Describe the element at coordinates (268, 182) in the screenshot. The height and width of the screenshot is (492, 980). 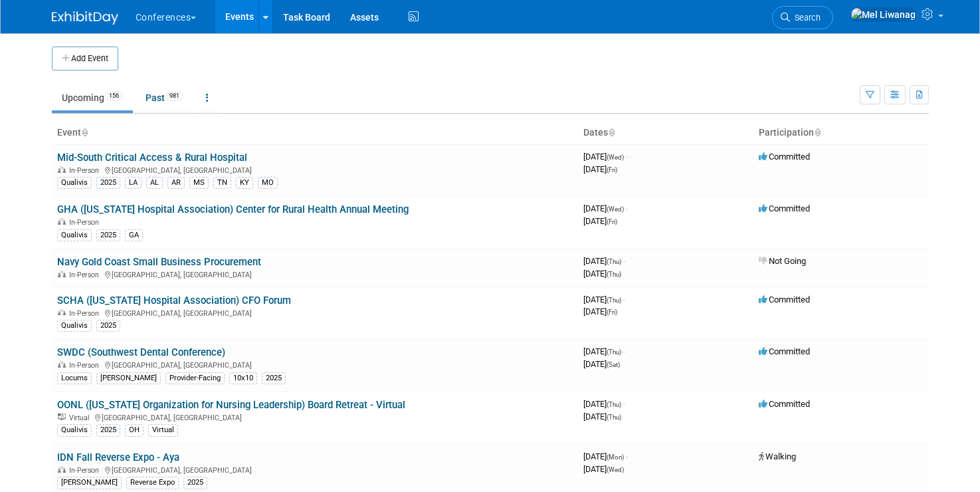
I see `div: MO` at that location.